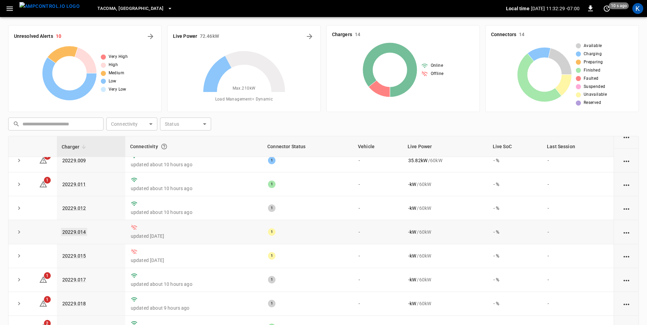 Image resolution: width=647 pixels, height=325 pixels. Describe the element at coordinates (164, 146) in the screenshot. I see `button: Connection between the charger and our software.` at that location.